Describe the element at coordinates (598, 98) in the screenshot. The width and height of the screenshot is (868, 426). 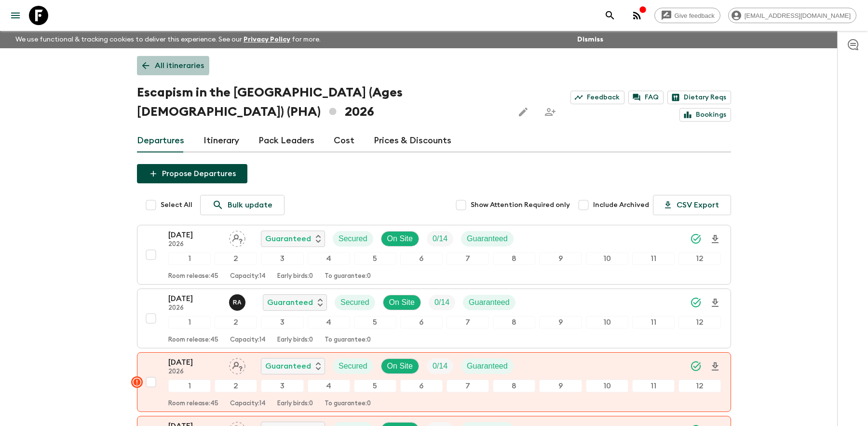
I see `a: Feedback` at that location.